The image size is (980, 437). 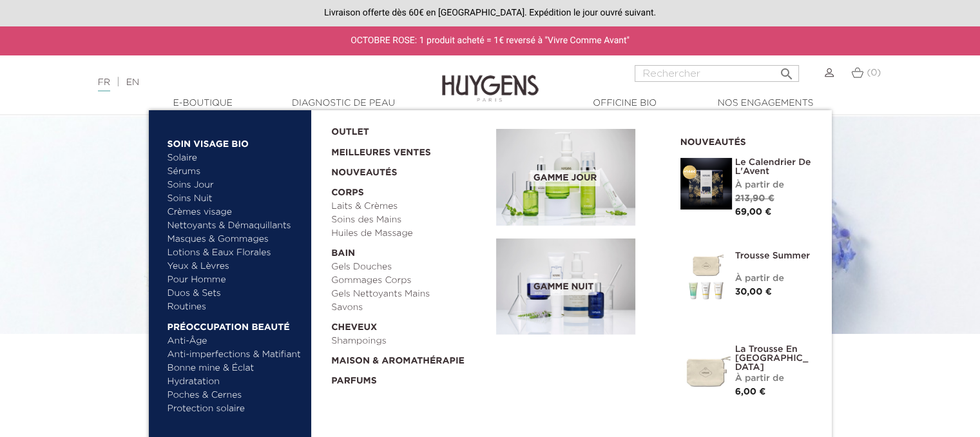 I want to click on a: Crèmes visage, so click(x=234, y=212).